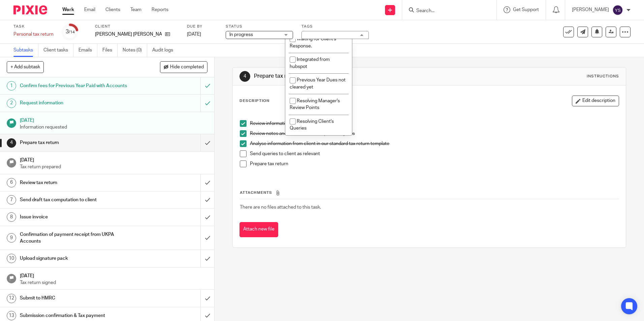  Describe the element at coordinates (135, 50) in the screenshot. I see `a: Notes (0)` at that location.